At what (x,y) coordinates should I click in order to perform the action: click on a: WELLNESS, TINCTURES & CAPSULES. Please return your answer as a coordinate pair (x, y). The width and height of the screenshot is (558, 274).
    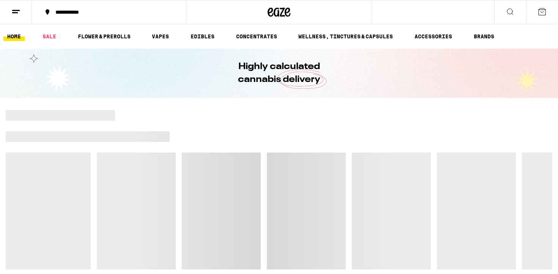
    Looking at the image, I should click on (346, 36).